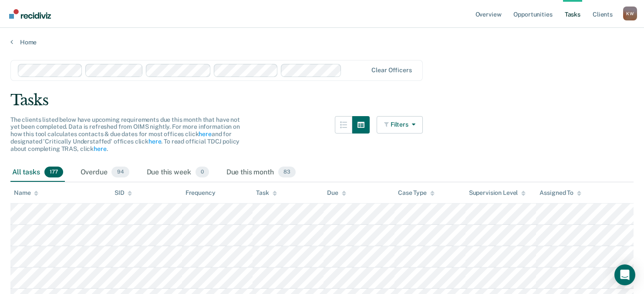 This screenshot has width=644, height=294. I want to click on span: The clients listed below have upcoming requirements due this month that have not yet been complet..., so click(125, 134).